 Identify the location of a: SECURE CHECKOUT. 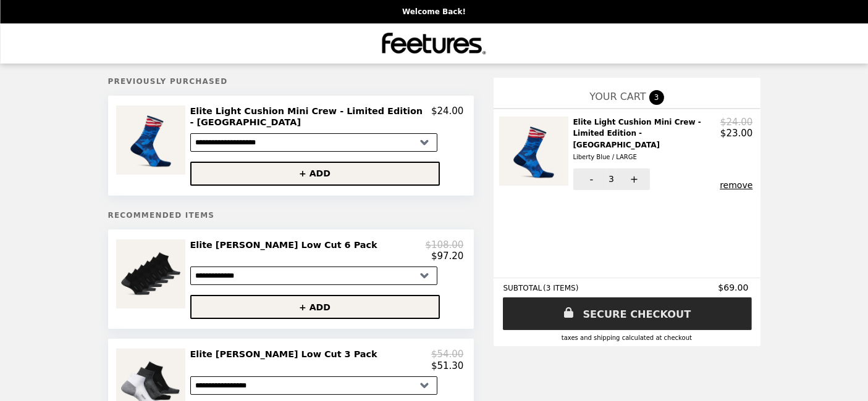
(627, 314).